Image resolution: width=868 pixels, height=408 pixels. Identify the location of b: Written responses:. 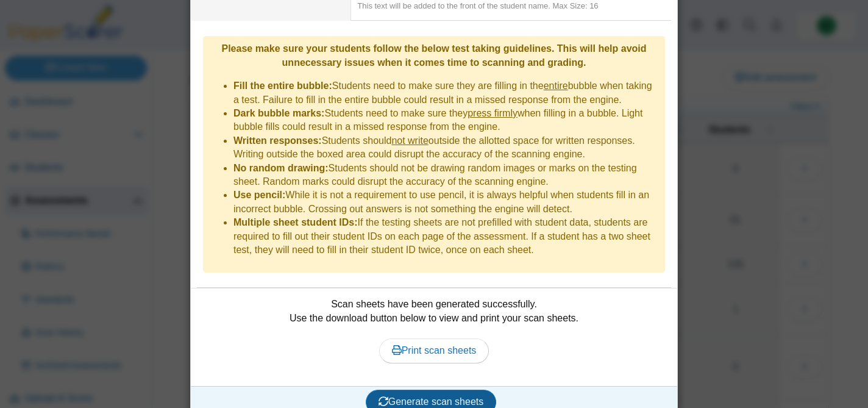
(277, 140).